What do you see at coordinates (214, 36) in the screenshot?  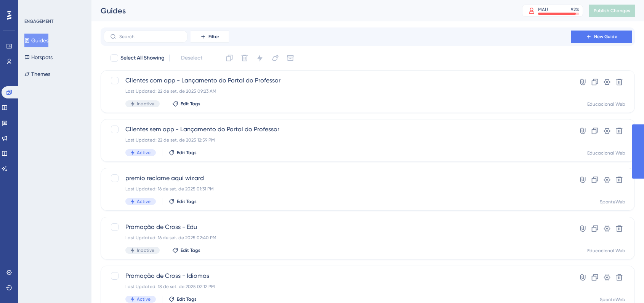 I see `span: Filter` at bounding box center [214, 36].